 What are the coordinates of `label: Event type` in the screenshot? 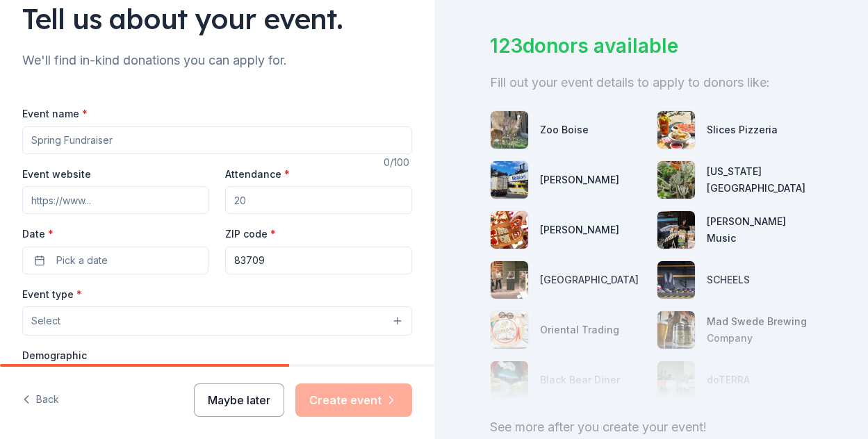 It's located at (52, 294).